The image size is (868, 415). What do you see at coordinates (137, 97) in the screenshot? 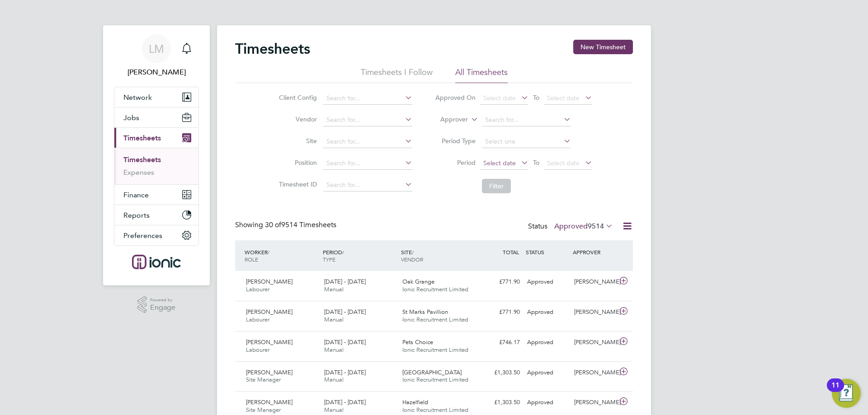
I see `span: Network` at bounding box center [137, 97].